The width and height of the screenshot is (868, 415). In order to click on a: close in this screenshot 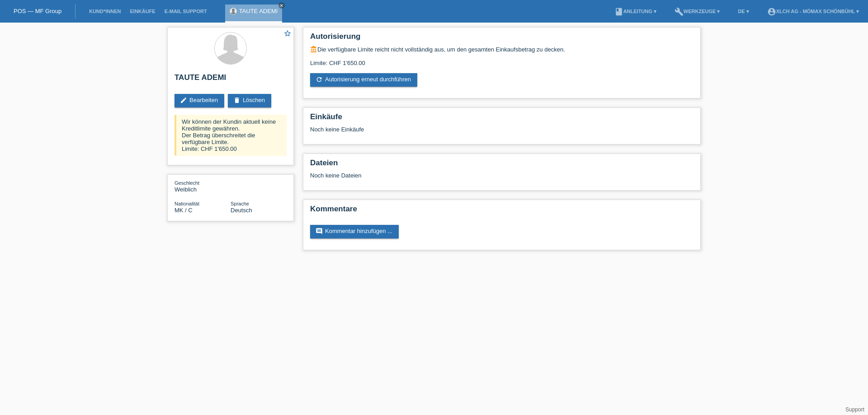, I will do `click(282, 5)`.